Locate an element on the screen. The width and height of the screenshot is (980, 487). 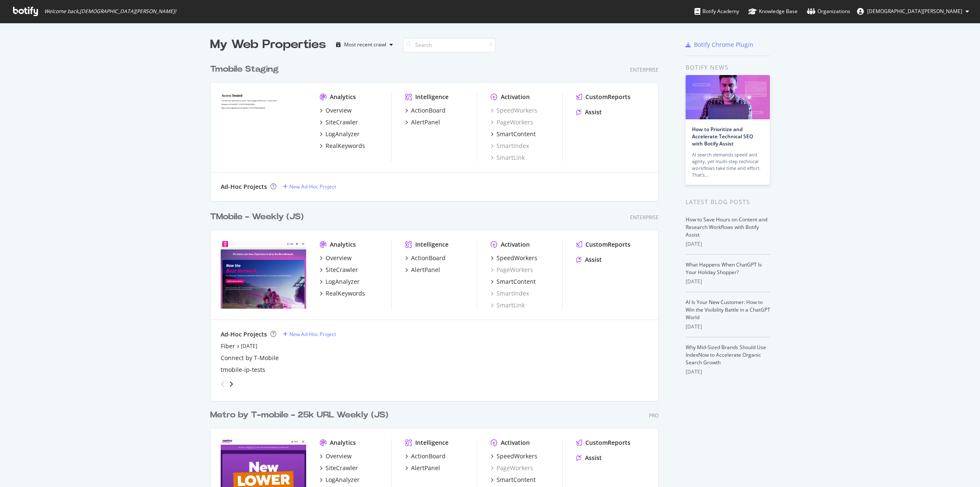
span: Christian Charles is located at coordinates (914, 11).